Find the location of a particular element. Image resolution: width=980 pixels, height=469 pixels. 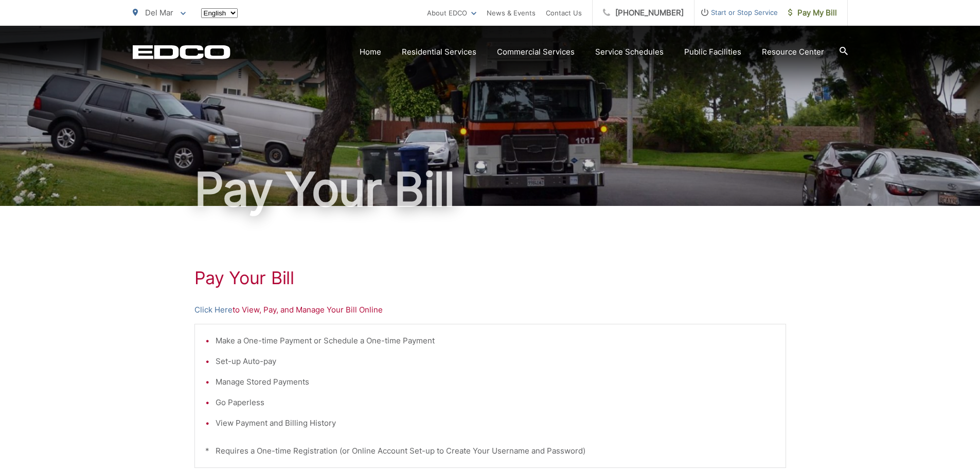

a: Residential Services is located at coordinates (439, 52).